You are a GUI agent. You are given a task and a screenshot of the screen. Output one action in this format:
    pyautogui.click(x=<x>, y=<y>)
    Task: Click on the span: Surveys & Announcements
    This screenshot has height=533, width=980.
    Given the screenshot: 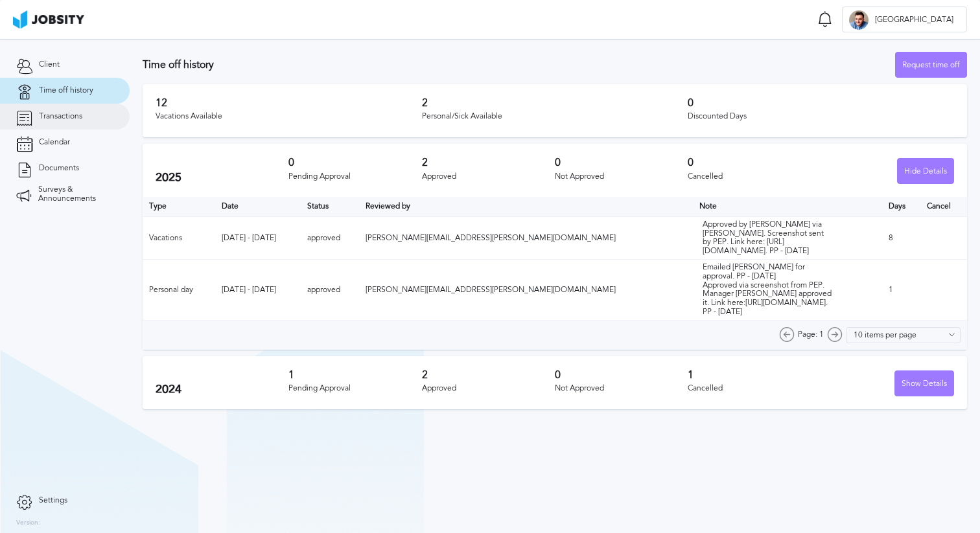 What is the action you would take?
    pyautogui.click(x=76, y=194)
    